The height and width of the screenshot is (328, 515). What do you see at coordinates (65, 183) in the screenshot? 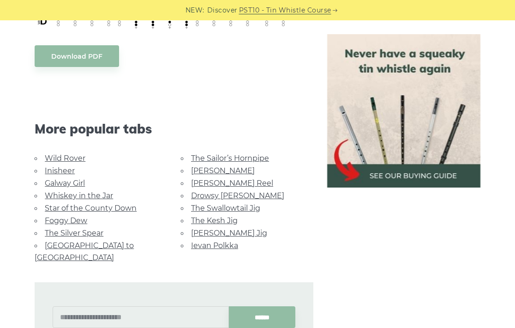
I see `a: Galway Girl` at bounding box center [65, 183].